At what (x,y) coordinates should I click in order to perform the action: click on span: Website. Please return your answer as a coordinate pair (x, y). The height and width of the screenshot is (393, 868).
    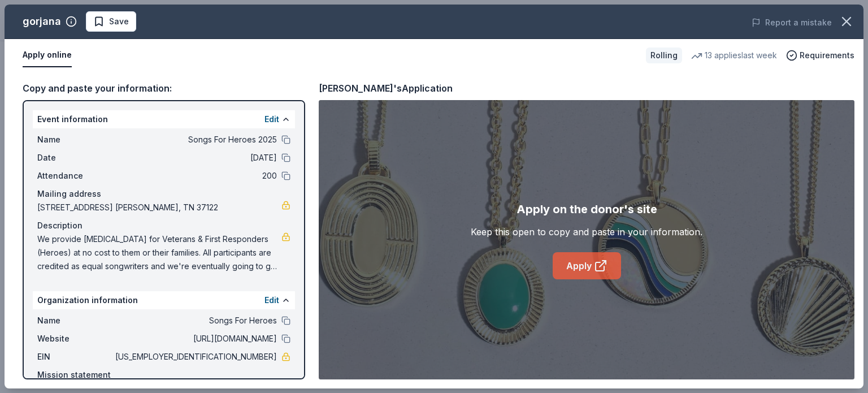
    Looking at the image, I should click on (75, 339).